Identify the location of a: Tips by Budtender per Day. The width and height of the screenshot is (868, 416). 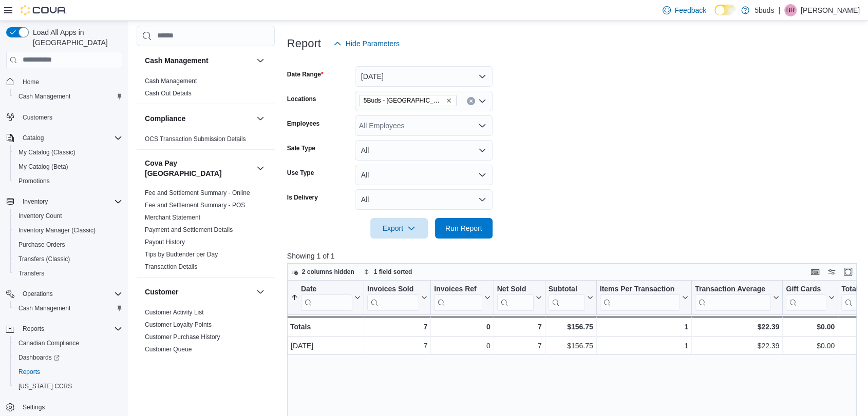
(181, 254).